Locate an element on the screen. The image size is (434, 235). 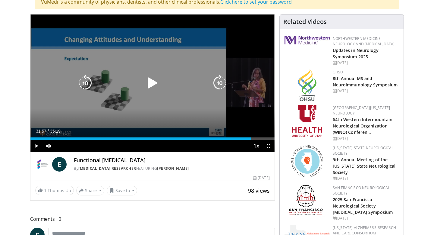
img: 2a462fb6-9365-492a-ac79-3166a6f924d8.png.150x105_q85_autocrop_double_scale_upscale_version-0.2.jpg is located at coordinates (307, 40).